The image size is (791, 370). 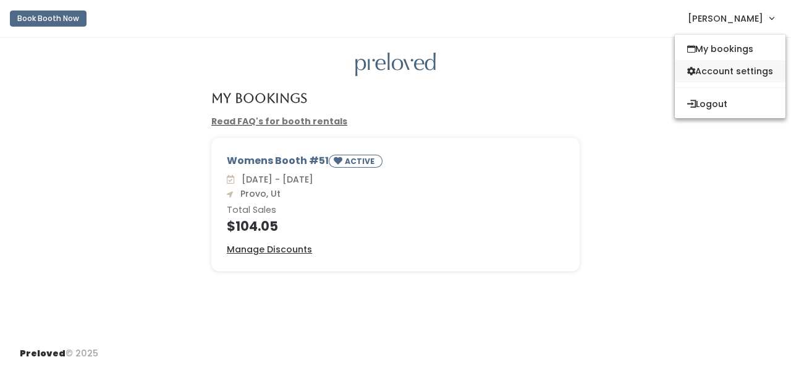 What do you see at coordinates (269, 249) in the screenshot?
I see `a: Manage Discounts` at bounding box center [269, 249].